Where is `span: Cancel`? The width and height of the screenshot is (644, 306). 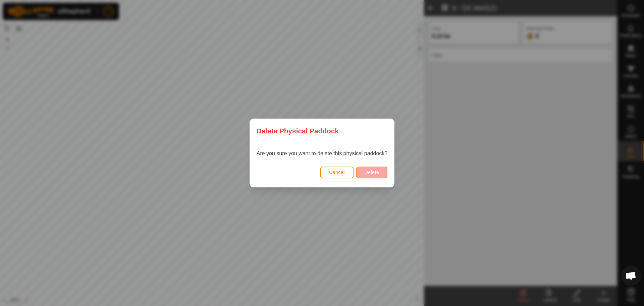
span: Cancel is located at coordinates (337, 172).